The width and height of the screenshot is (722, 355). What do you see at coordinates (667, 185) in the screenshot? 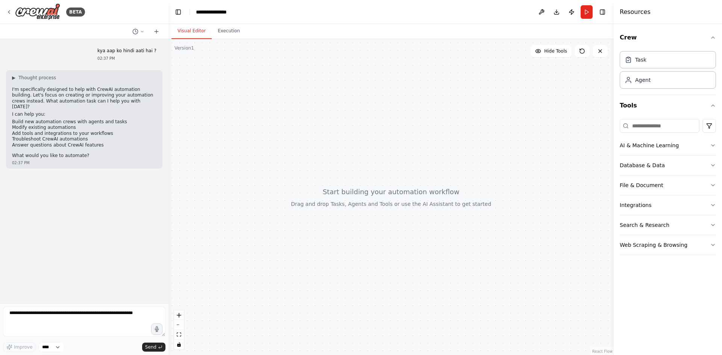
I see `button: File & Document` at bounding box center [667, 185].